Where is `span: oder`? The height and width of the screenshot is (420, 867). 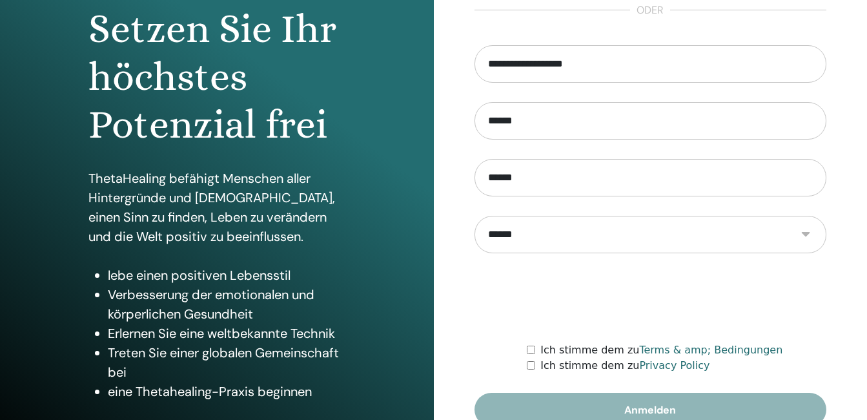
span: oder is located at coordinates (650, 10).